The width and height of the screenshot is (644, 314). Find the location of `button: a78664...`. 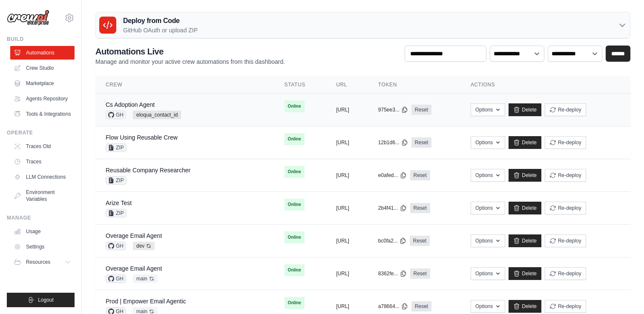

button: a78664... is located at coordinates (393, 307).